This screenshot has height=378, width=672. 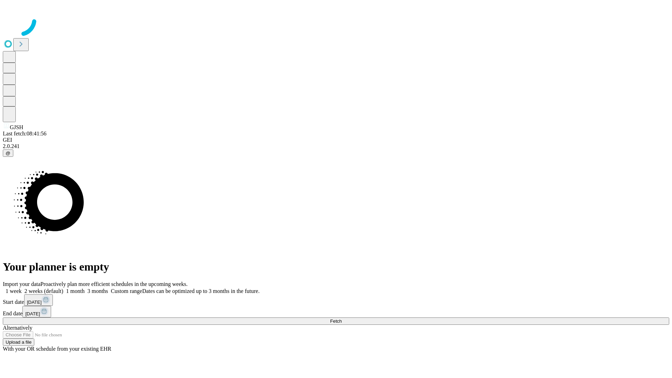 I want to click on span: Dates can be optimized up to 3 months in the future., so click(x=200, y=291).